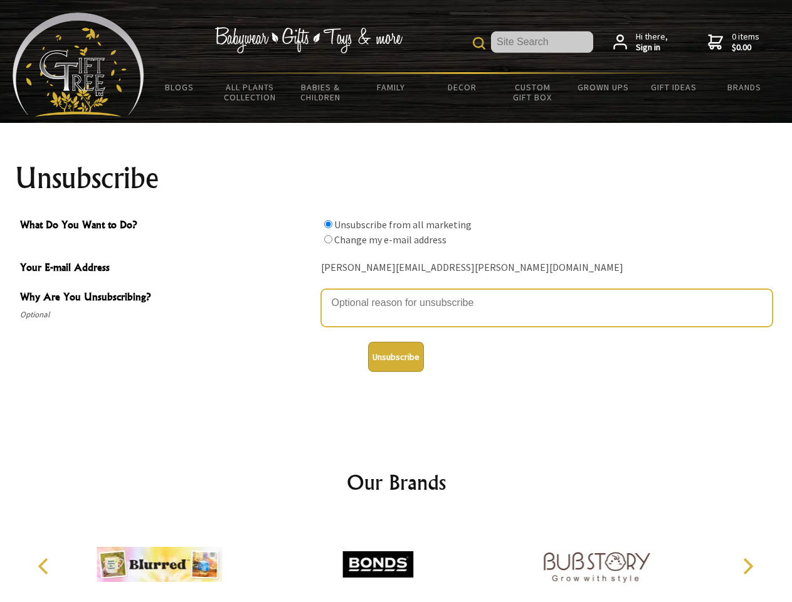 The width and height of the screenshot is (792, 602). I want to click on a: Gift Ideas, so click(674, 87).